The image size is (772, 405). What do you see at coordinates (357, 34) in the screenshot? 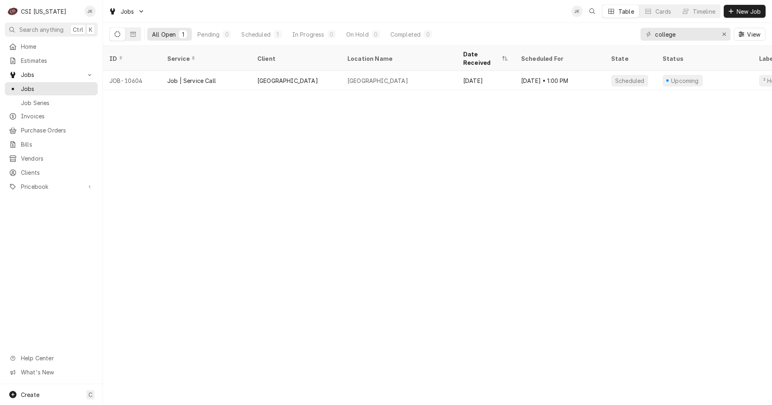
I see `div: On Hold` at bounding box center [357, 34].